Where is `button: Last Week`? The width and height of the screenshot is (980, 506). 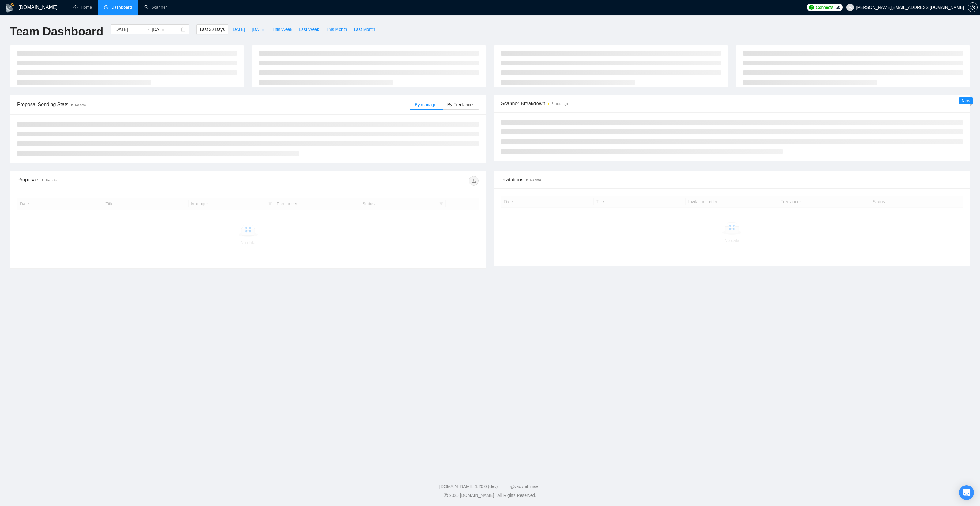
button: Last Week is located at coordinates (309, 29).